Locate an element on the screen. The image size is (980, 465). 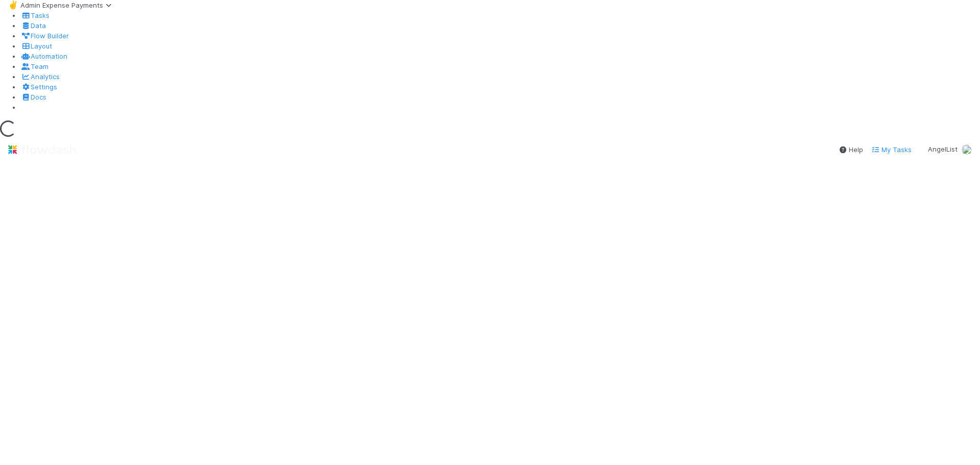
a: Flow Builder is located at coordinates (44, 36).